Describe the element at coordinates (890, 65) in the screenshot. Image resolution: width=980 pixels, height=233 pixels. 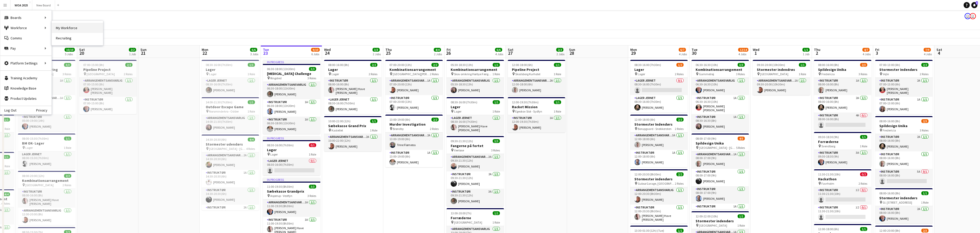
I see `span: 07:00-13:00 (6h)` at that location.